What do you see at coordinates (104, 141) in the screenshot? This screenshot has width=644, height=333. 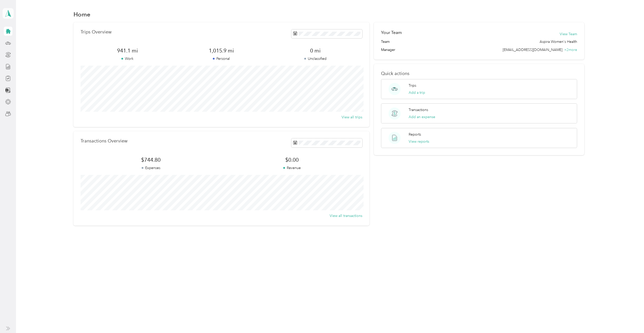 I see `p: Transactions Overview` at bounding box center [104, 141].